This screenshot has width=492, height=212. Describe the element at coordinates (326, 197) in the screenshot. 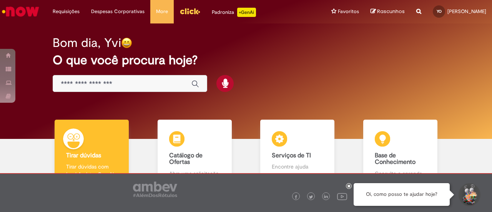

I see `img: logo_footer_linkedin.png` at that location.